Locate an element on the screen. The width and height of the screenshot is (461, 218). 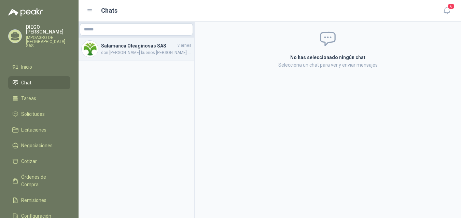
span: Tareas is located at coordinates (29, 98).